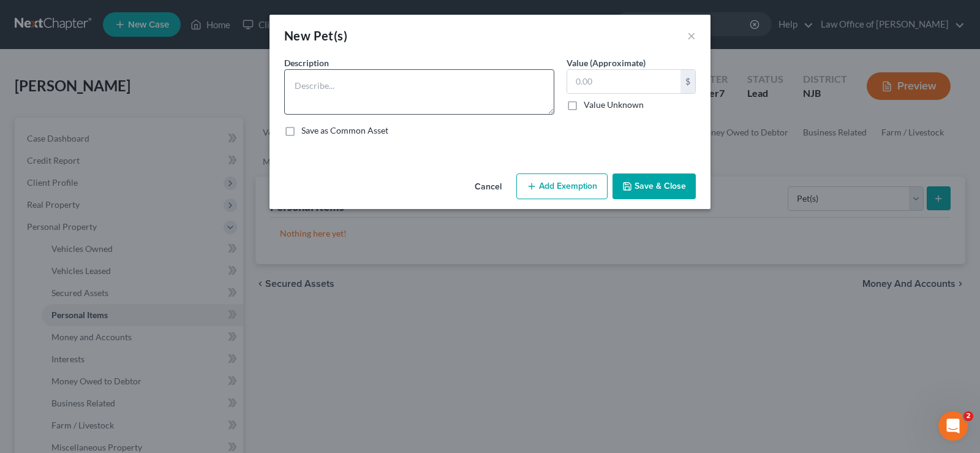  I want to click on span: Description, so click(306, 62).